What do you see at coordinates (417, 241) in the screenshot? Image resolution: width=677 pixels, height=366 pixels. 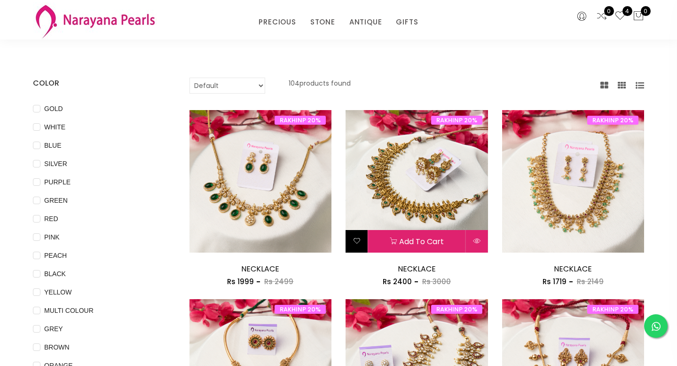 I see `button: Add to cart` at bounding box center [417, 241].